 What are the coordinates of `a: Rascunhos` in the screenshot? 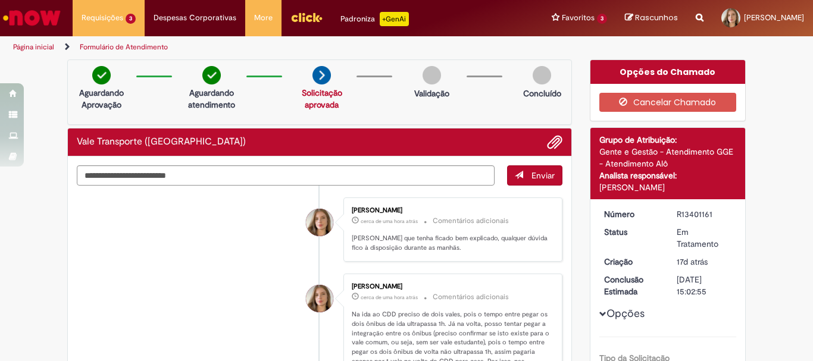 It's located at (651, 18).